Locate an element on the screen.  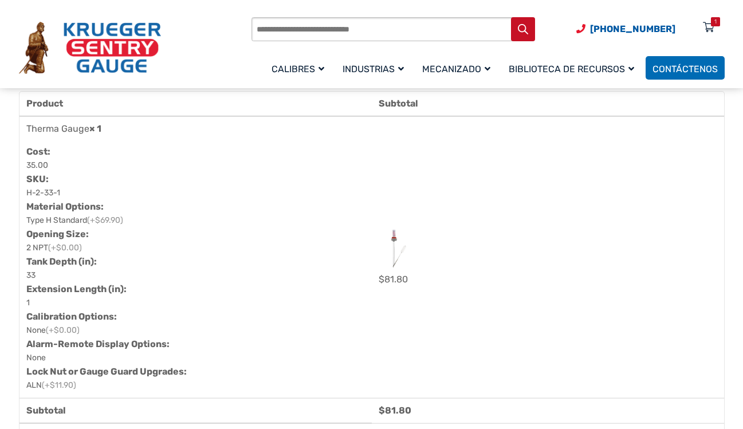
img: Therma Gauge is located at coordinates (399, 249).